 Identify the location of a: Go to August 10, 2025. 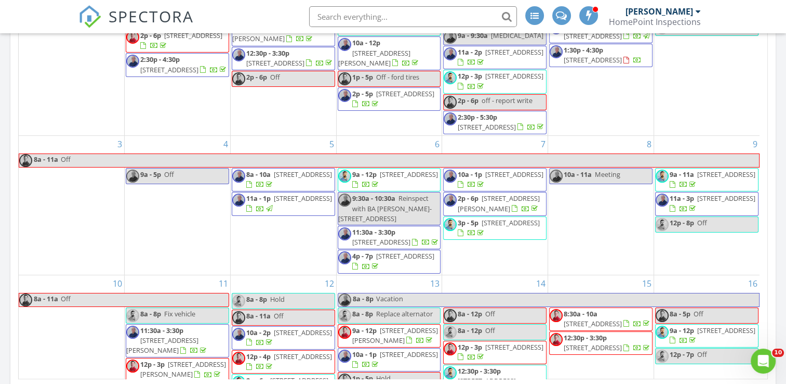
(117, 283).